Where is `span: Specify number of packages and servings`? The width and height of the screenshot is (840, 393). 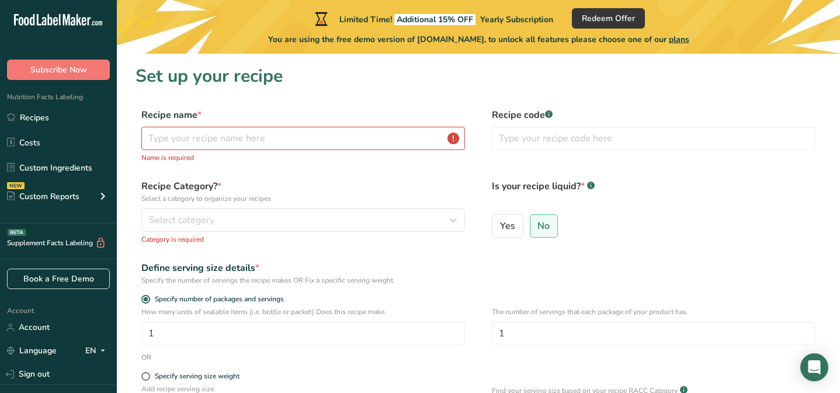
span: Specify number of packages and servings is located at coordinates (217, 299).